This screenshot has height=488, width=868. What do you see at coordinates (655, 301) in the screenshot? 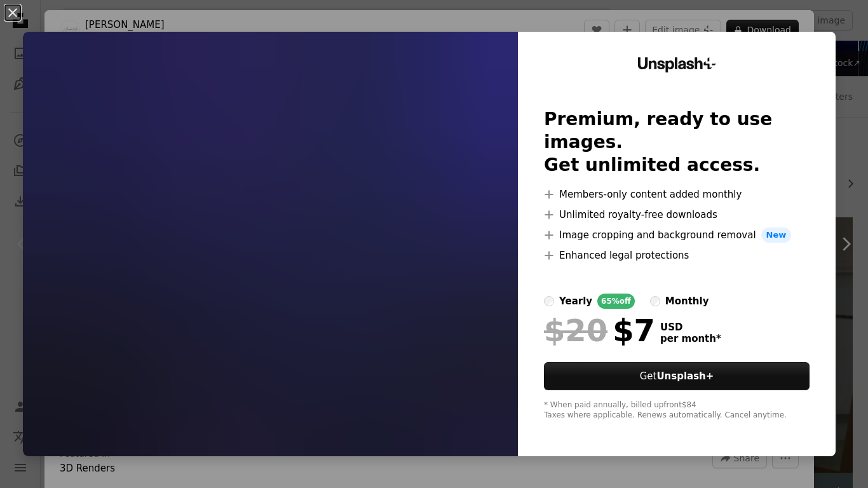
I see `input: monthly` at bounding box center [655, 301].